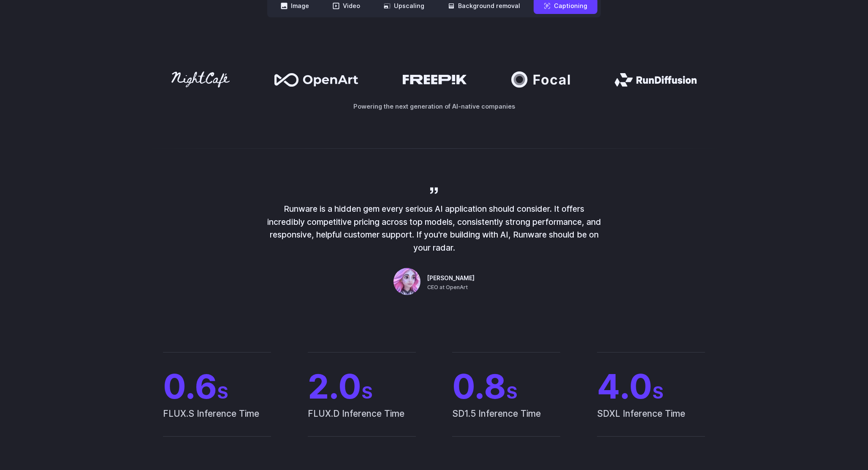 The image size is (868, 470). Describe the element at coordinates (651, 386) in the screenshot. I see `span: 4.0` at that location.